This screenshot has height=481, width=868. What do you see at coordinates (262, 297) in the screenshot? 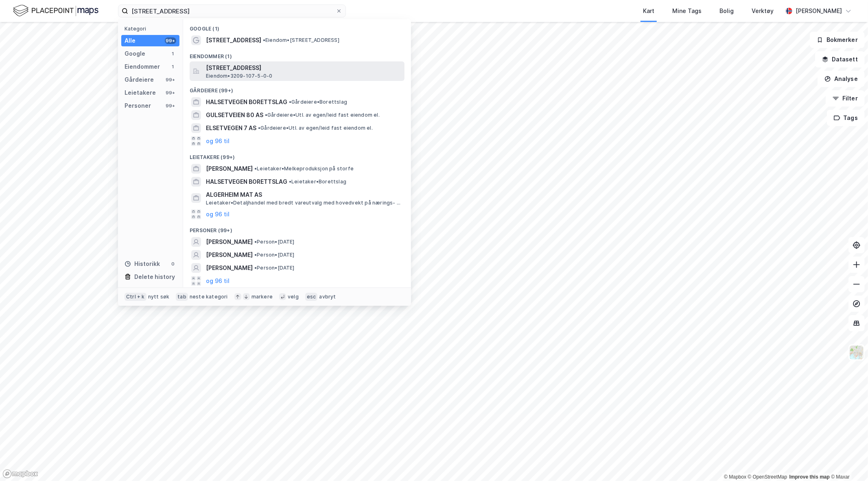
I see `div: markere` at bounding box center [262, 297].